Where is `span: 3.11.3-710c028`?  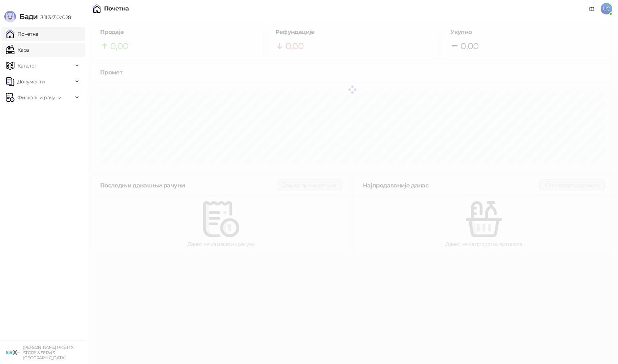 span: 3.11.3-710c028 is located at coordinates (54, 17).